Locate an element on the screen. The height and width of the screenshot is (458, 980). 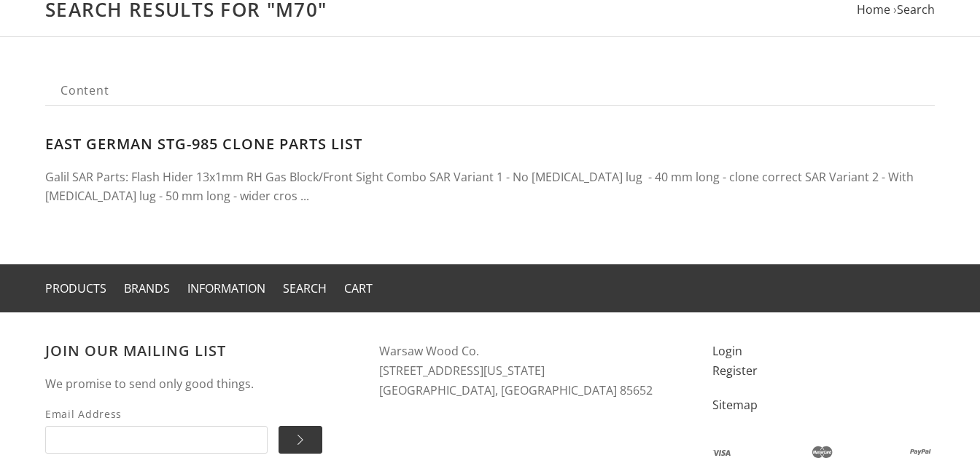
span: Search is located at coordinates (915, 9).